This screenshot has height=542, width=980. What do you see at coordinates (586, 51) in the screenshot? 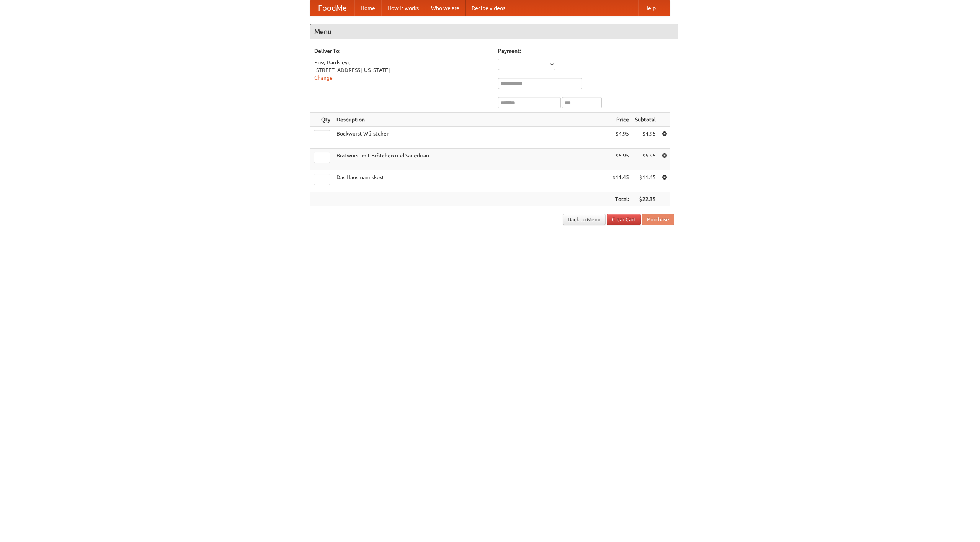
I see `h5: Payment:` at bounding box center [586, 51].